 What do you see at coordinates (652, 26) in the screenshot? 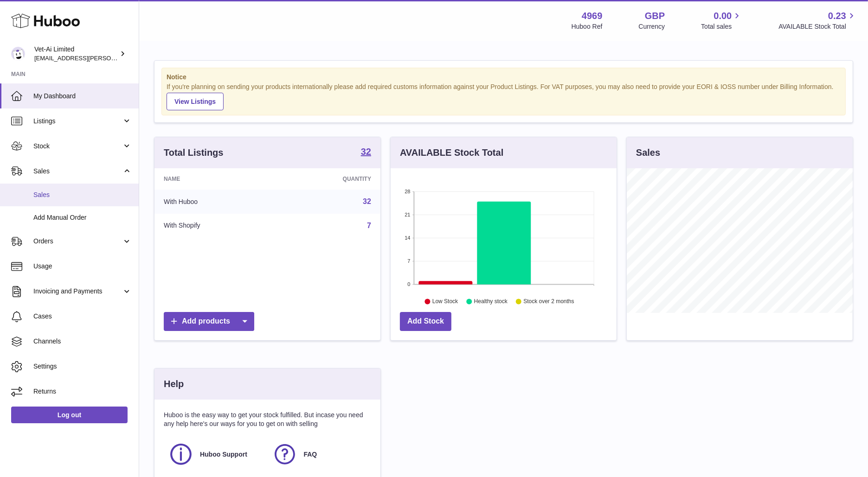
I see `div: Currency` at bounding box center [652, 26].